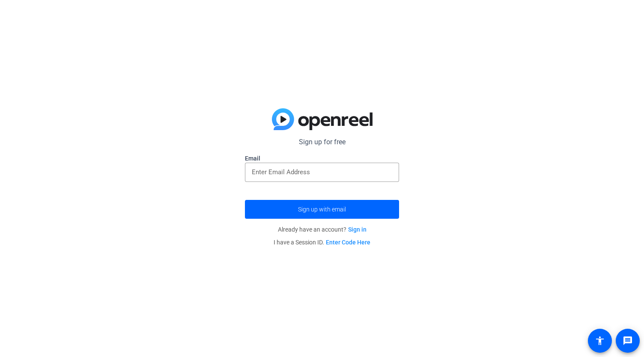 The width and height of the screenshot is (644, 357). Describe the element at coordinates (357, 230) in the screenshot. I see `a: Sign in` at that location.